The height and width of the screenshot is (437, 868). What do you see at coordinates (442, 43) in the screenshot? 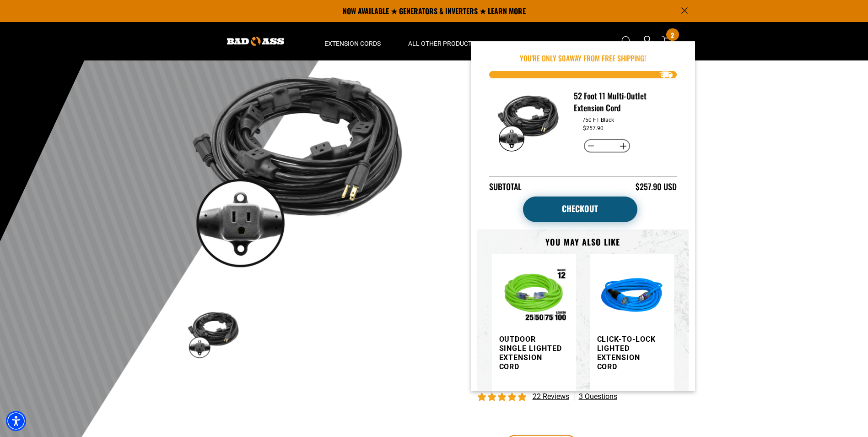
I see `span: All Other Products` at bounding box center [442, 43].